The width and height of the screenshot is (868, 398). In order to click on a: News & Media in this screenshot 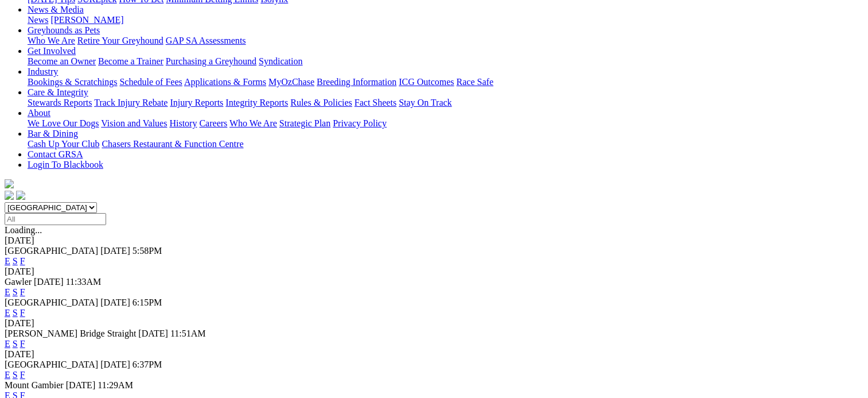, I will do `click(55, 9)`.